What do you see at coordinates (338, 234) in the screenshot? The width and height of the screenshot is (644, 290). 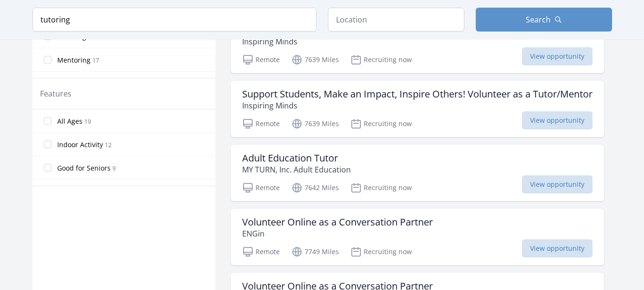 I see `p: ENGin` at bounding box center [338, 234].